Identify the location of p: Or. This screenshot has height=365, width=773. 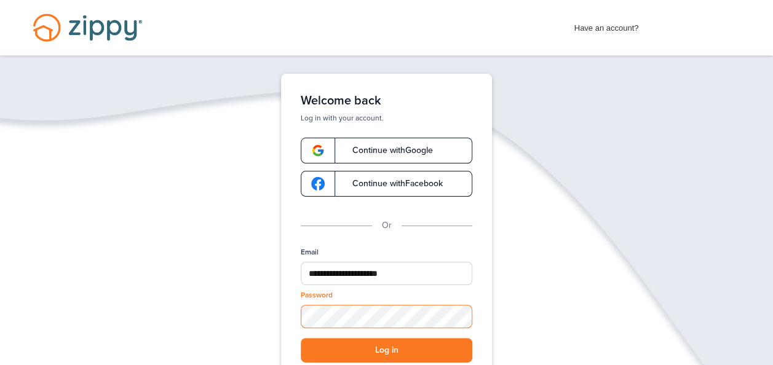
(387, 226).